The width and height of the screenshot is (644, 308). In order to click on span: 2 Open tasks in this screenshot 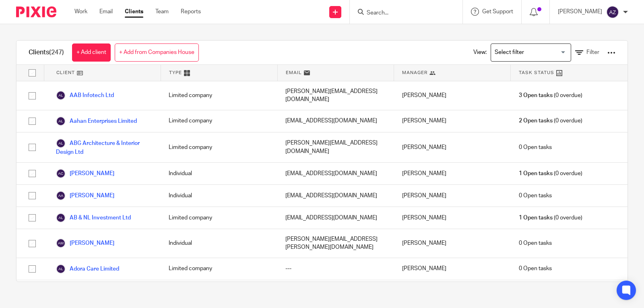, I will do `click(536, 121)`.